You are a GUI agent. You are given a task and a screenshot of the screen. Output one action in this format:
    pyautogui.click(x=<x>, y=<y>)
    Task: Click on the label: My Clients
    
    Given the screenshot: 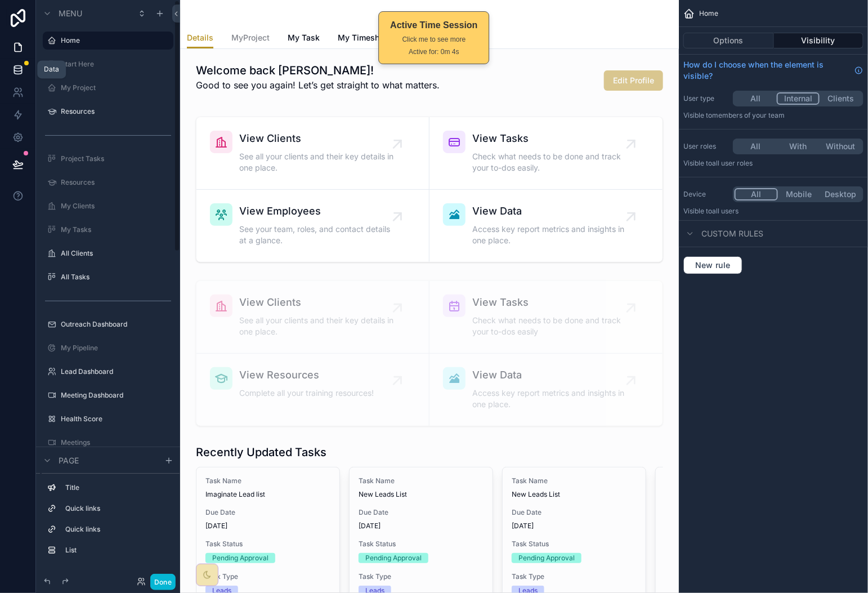 What is the action you would take?
    pyautogui.click(x=116, y=206)
    